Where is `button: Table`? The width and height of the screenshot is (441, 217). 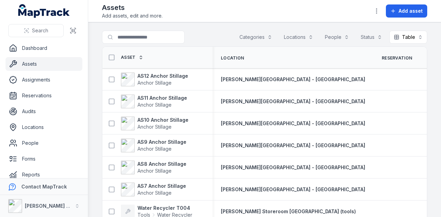
button: Table is located at coordinates (408, 37).